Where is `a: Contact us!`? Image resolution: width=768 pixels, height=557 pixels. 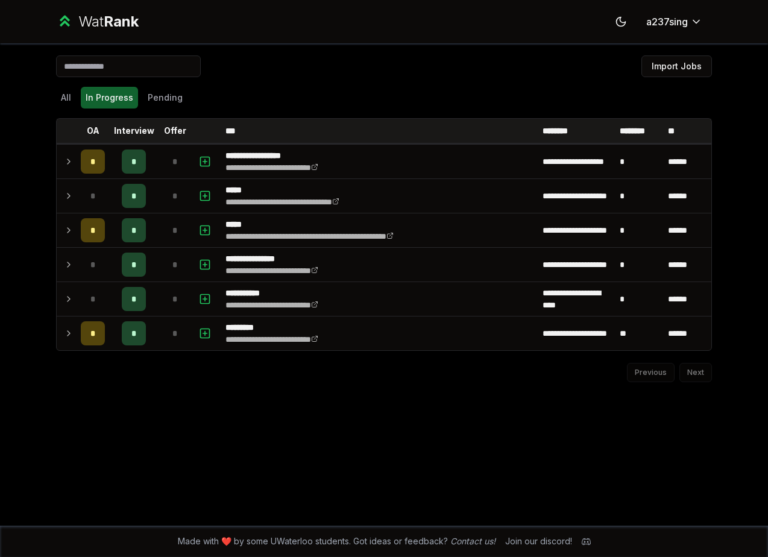 a: Contact us! is located at coordinates (473, 541).